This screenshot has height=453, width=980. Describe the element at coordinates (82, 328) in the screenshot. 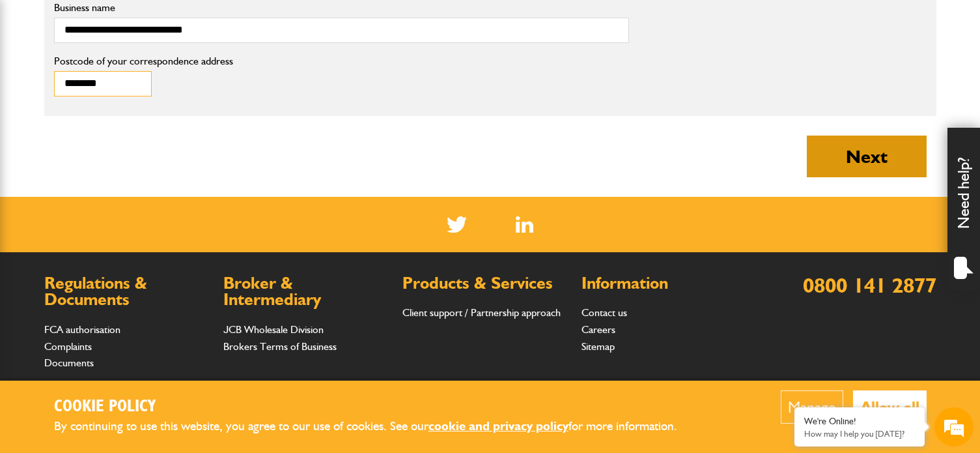

I see `a: FCA authorisation` at that location.